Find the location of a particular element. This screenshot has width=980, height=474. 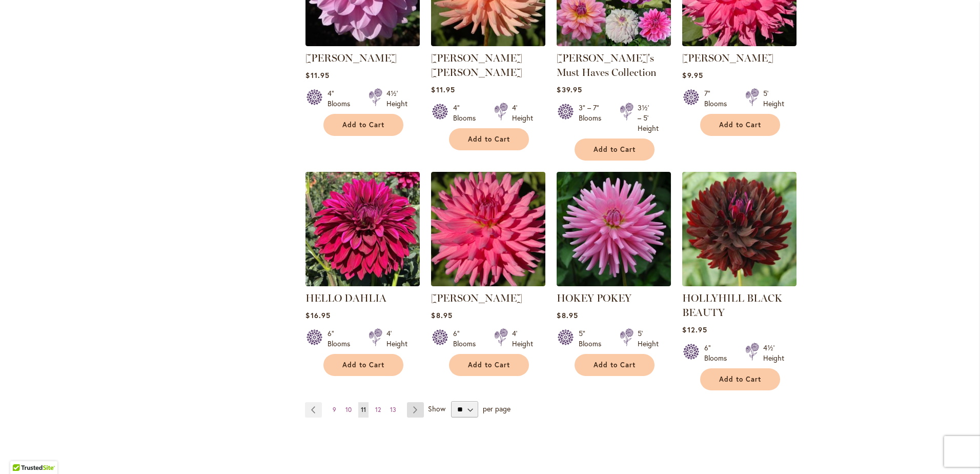

a: HEATHER MARIE is located at coordinates (488, 43).